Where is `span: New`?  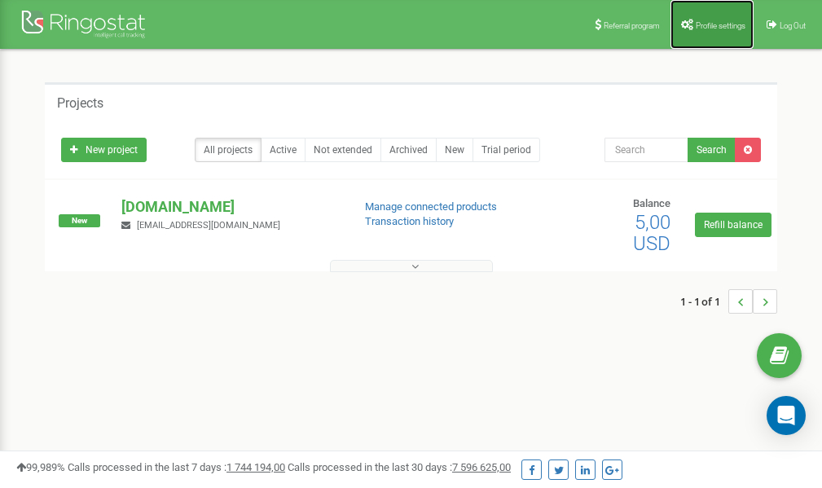
span: New is located at coordinates (79, 221).